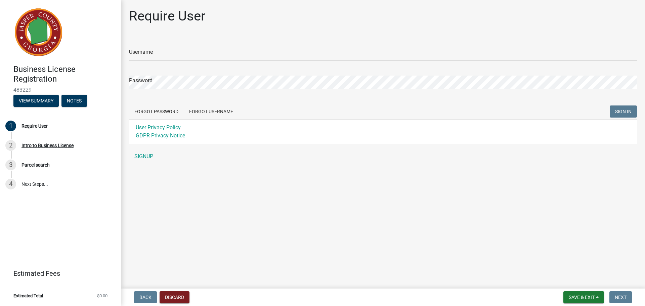 The image size is (645, 306). Describe the element at coordinates (58, 274) in the screenshot. I see `a: Estimated Fees` at that location.